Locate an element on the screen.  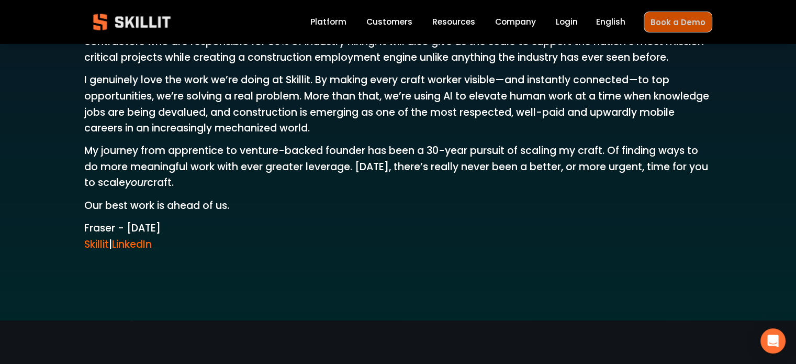
span: Our best work is ahead of us. is located at coordinates (157, 205).